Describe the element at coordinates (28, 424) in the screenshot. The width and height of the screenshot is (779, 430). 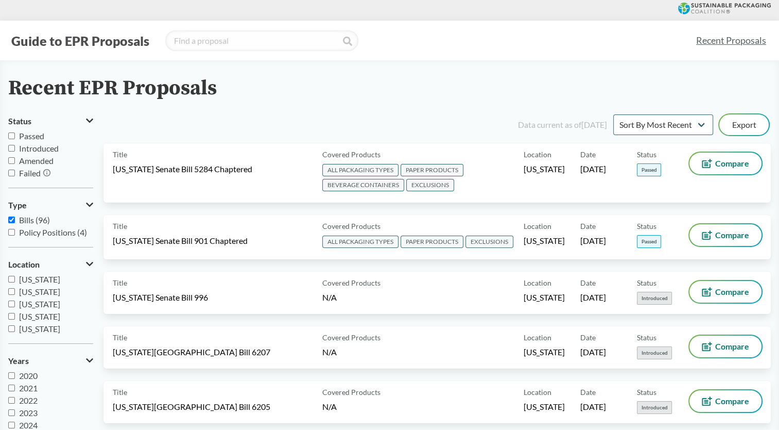
I see `span: 2024` at that location.